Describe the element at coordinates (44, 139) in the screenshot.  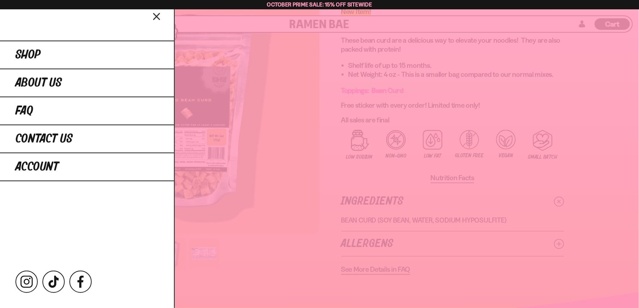
I see `span: Contact Us` at that location.